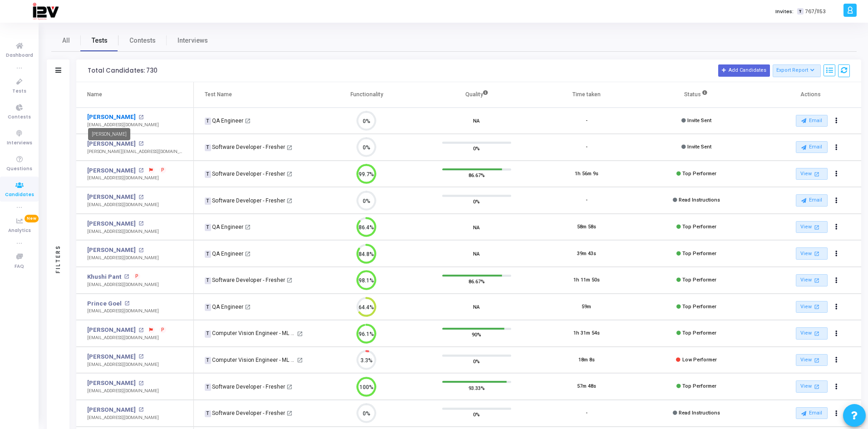  I want to click on div: Time taken, so click(586, 94).